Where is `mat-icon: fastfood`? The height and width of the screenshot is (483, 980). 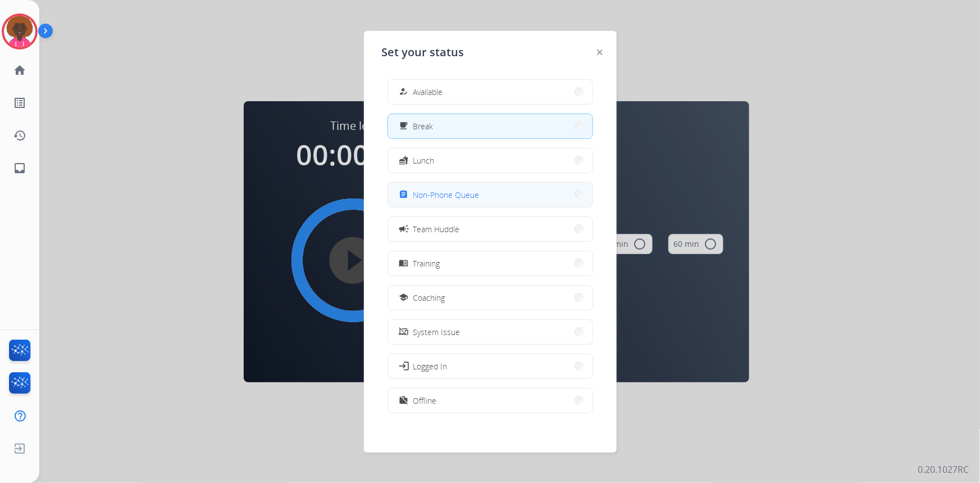 mat-icon: fastfood is located at coordinates (403, 160).